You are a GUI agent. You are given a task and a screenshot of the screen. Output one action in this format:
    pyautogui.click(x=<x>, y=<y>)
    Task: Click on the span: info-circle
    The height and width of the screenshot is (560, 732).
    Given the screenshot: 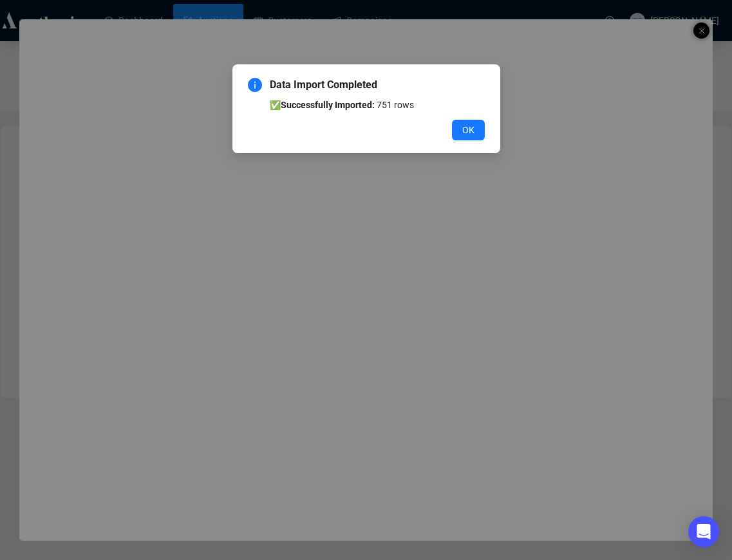 What is the action you would take?
    pyautogui.click(x=255, y=85)
    